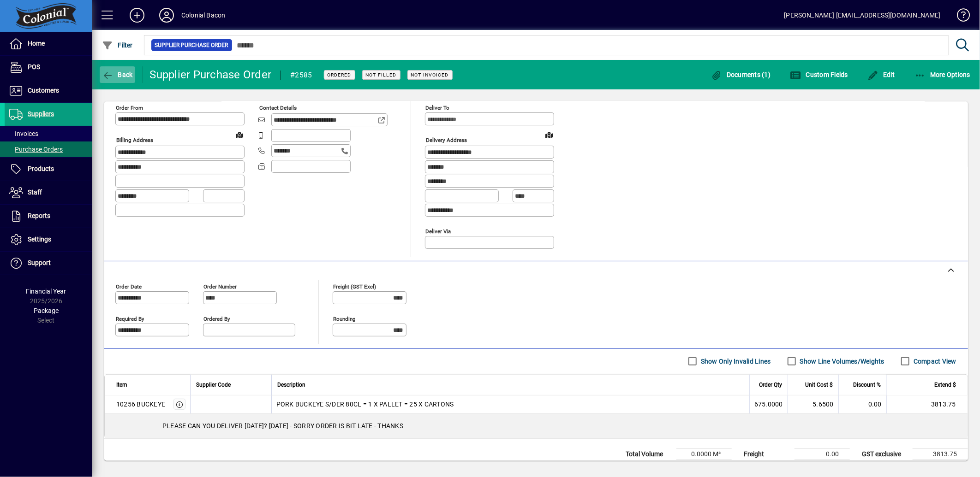 The image size is (980, 477). What do you see at coordinates (365, 404) in the screenshot?
I see `span: PORK BUCKEYE S/DER 80CL = 1 X PALLET = 25 X CARTONS` at bounding box center [365, 404].